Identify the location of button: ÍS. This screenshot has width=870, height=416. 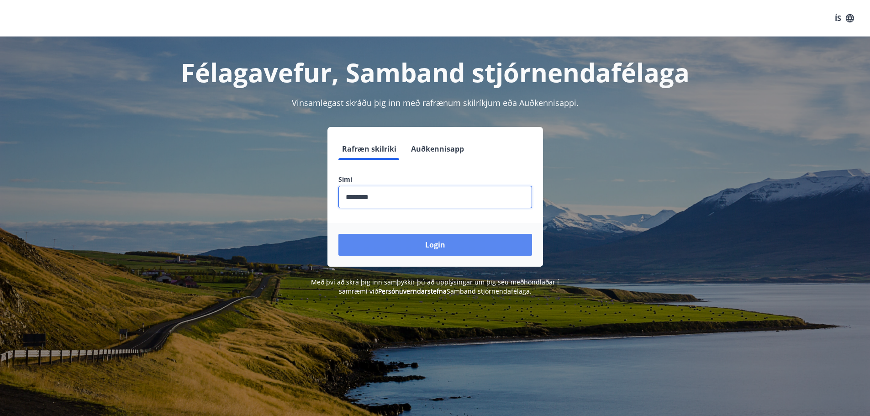
(844, 18).